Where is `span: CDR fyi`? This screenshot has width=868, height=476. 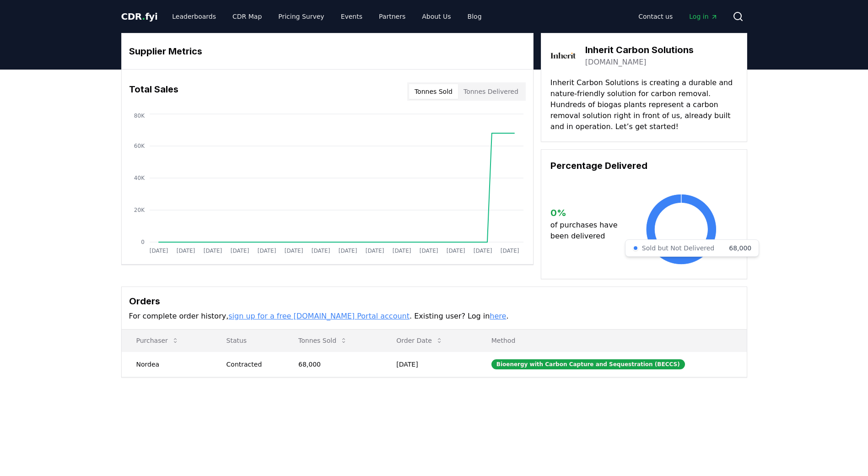
span: CDR fyi is located at coordinates (139, 17).